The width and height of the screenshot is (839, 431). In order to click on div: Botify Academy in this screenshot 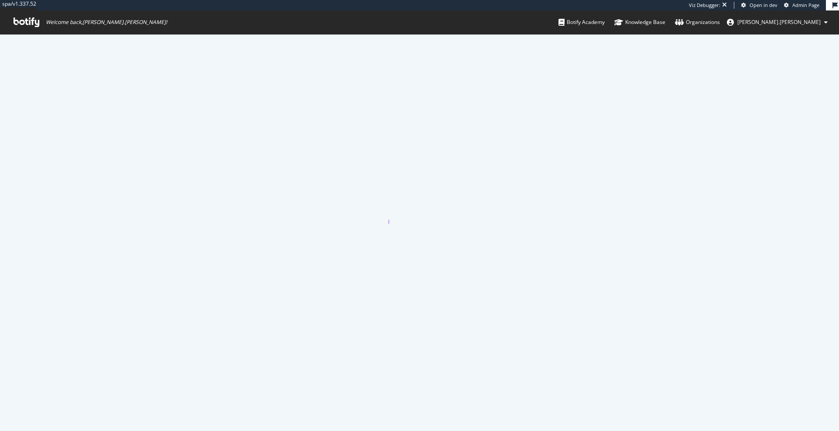, I will do `click(582, 22)`.